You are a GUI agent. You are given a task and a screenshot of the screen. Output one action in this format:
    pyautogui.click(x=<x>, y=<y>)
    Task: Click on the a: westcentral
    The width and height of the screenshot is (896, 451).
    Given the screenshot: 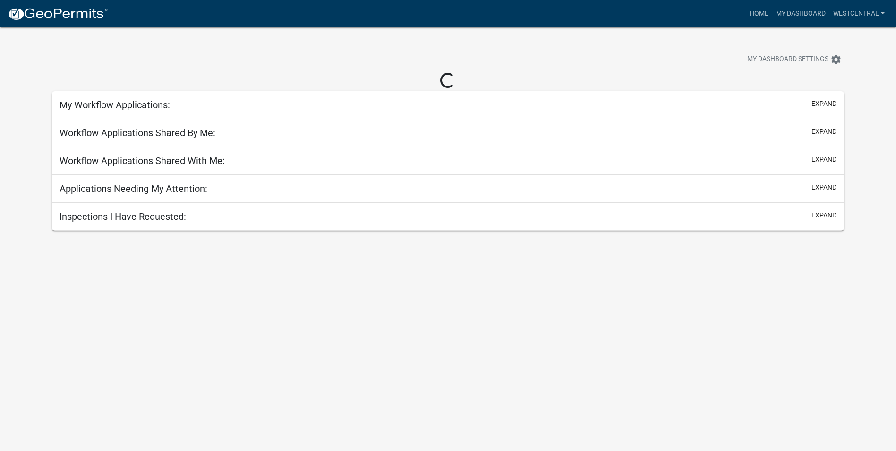 What is the action you would take?
    pyautogui.click(x=859, y=14)
    